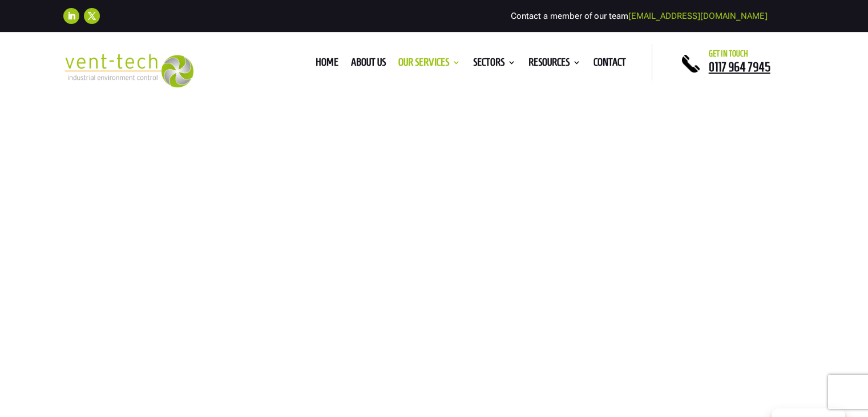  Describe the element at coordinates (555, 64) in the screenshot. I see `a: Resources` at that location.